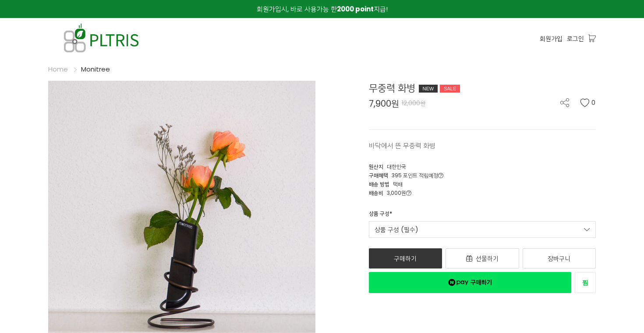 This screenshot has height=333, width=644. What do you see at coordinates (96, 69) in the screenshot?
I see `a: Monitree` at bounding box center [96, 69].